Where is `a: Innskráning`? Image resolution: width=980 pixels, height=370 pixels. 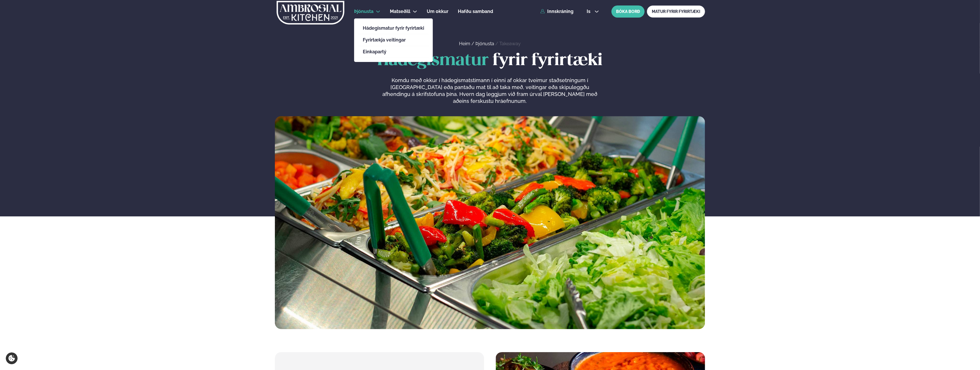
a: Innskráning is located at coordinates (557, 12).